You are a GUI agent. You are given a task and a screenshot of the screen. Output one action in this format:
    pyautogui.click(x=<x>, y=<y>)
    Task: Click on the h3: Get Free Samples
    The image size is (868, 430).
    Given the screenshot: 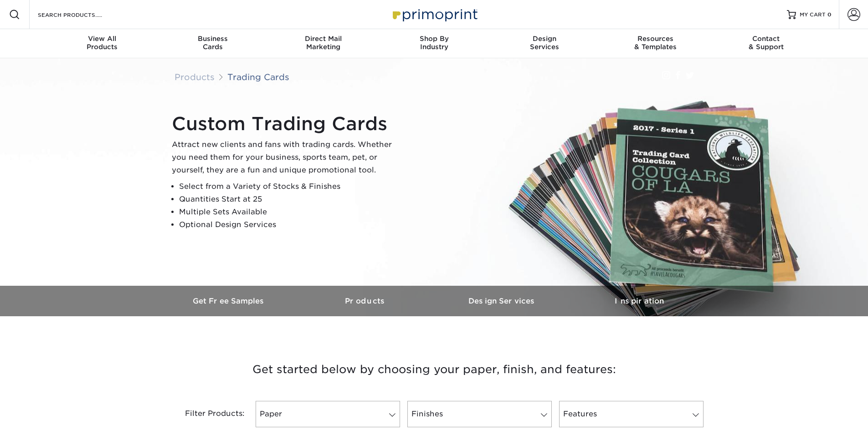 What is the action you would take?
    pyautogui.click(x=229, y=301)
    